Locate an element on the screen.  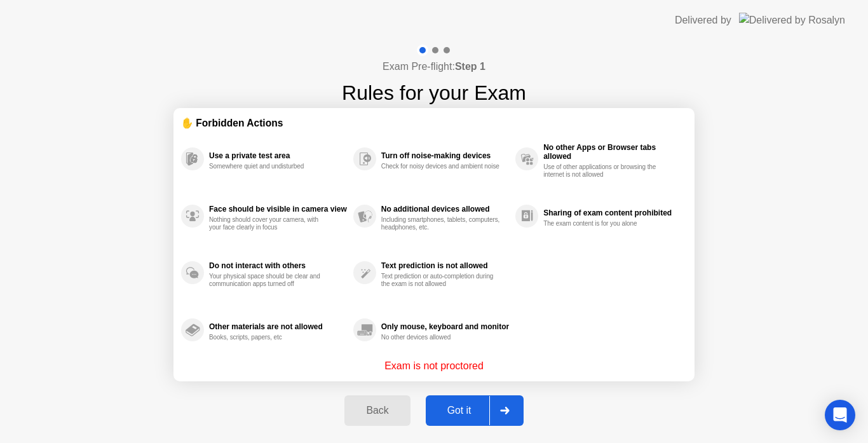
div: Open Intercom Messenger is located at coordinates (840, 415).